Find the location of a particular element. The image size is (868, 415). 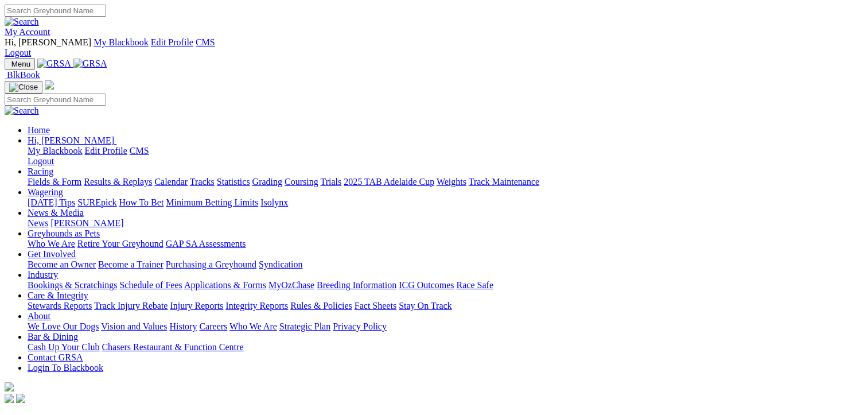

a: Minimum Betting Limits is located at coordinates (212, 202).